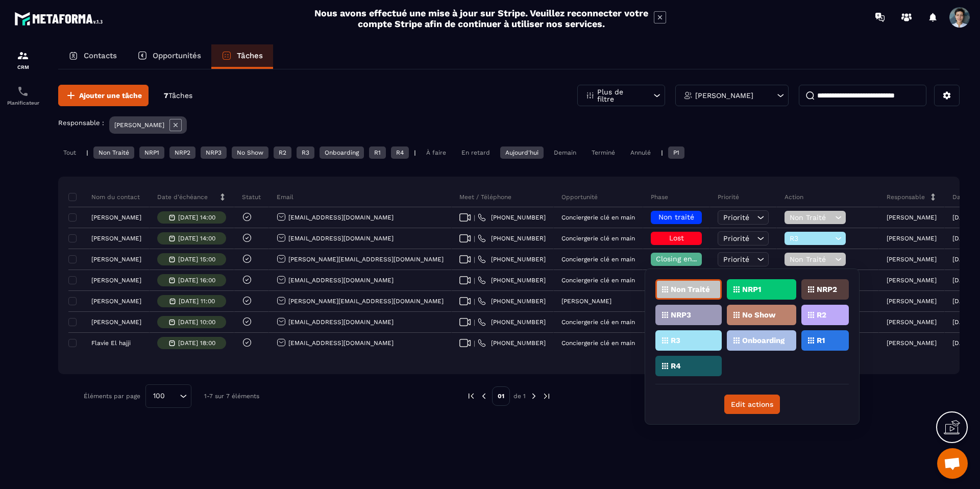  I want to click on div: R1, so click(377, 152).